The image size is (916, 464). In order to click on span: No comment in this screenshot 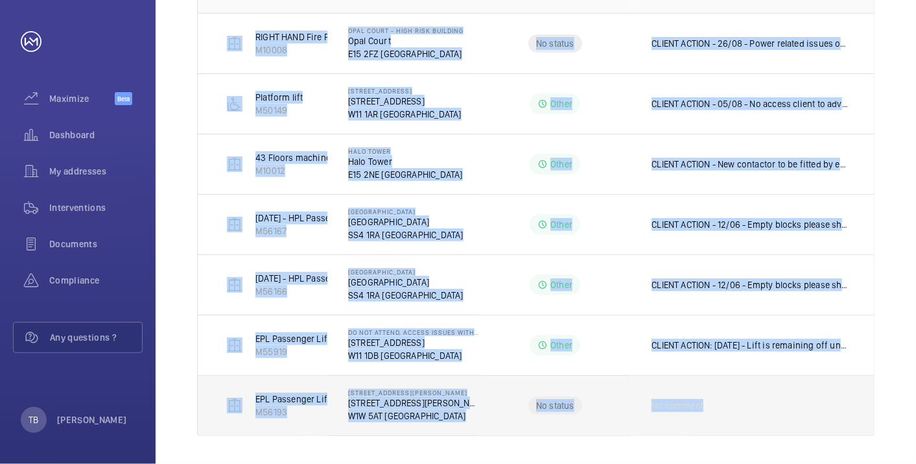, I will do `click(678, 405)`.